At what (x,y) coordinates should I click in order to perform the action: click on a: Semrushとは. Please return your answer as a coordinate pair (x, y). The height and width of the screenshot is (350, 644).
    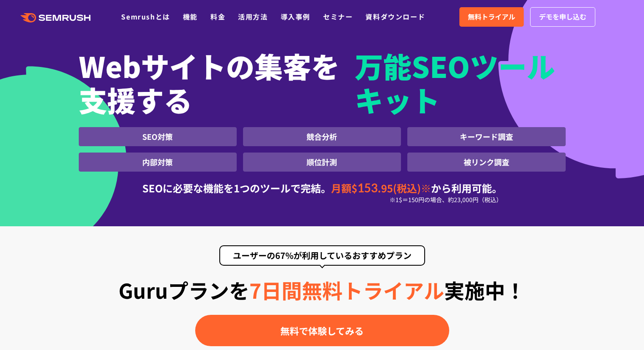
    Looking at the image, I should click on (146, 17).